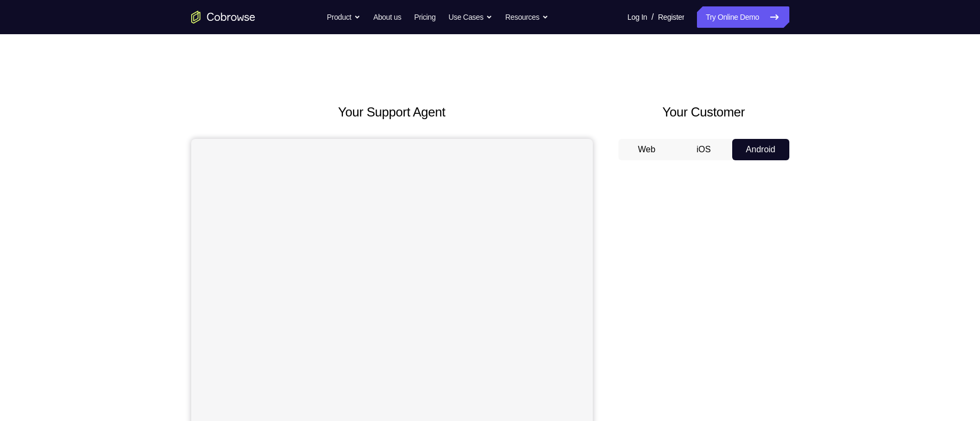 The image size is (980, 421). What do you see at coordinates (704, 150) in the screenshot?
I see `button: iOS` at bounding box center [704, 150].